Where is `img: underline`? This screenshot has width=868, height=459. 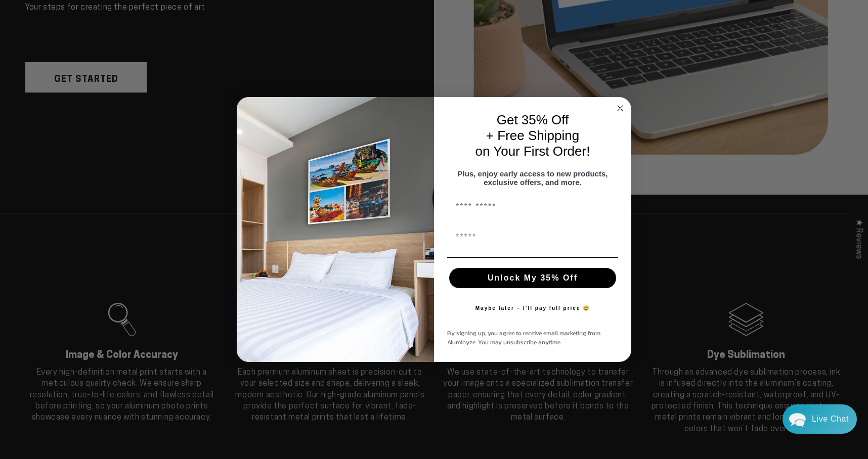 img: underline is located at coordinates (533, 257).